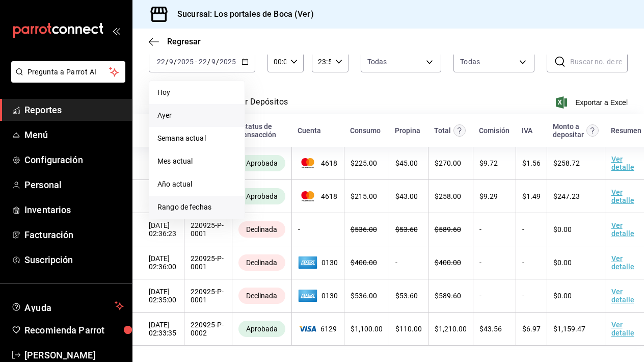 Image resolution: width=644 pixels, height=362 pixels. What do you see at coordinates (262, 106) in the screenshot?
I see `button: Ver Depósitos` at bounding box center [262, 106].